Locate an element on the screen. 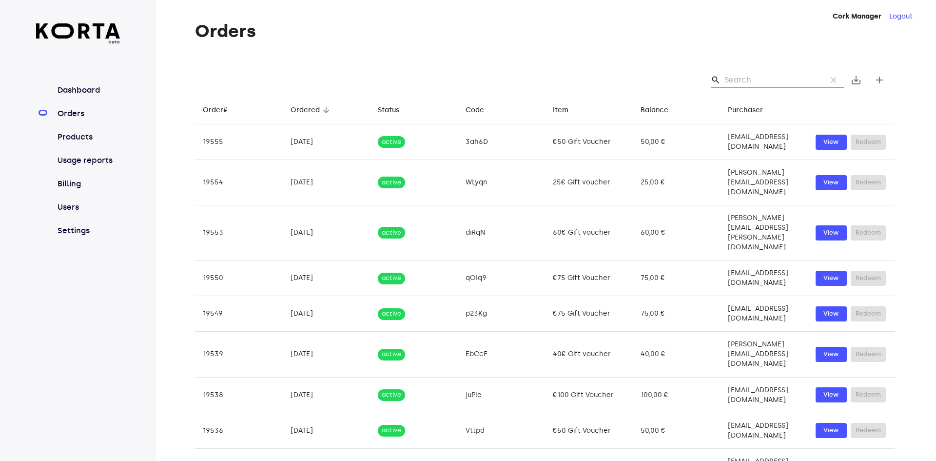  span: arrow_downward is located at coordinates (326, 110).